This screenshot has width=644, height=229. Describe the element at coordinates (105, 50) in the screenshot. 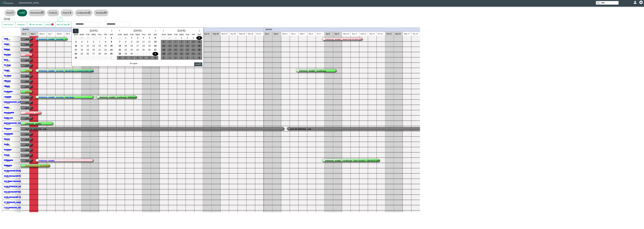

I see `div: 22` at that location.